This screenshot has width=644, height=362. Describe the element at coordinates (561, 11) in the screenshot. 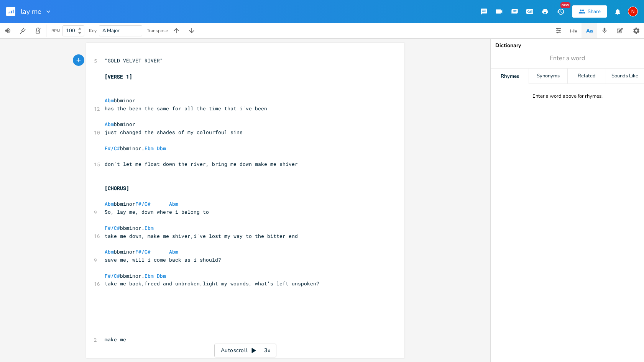

I see `button: New` at that location.